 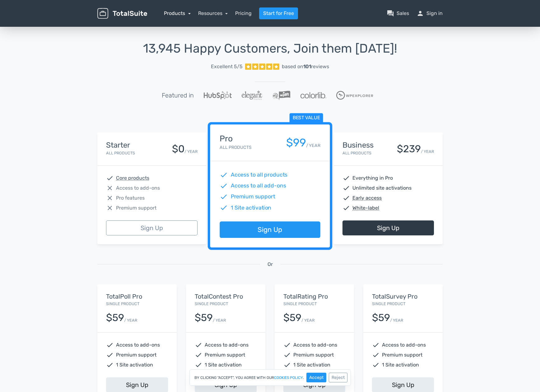 What do you see at coordinates (218, 95) in the screenshot?
I see `img: Hubspot` at bounding box center [218, 95].